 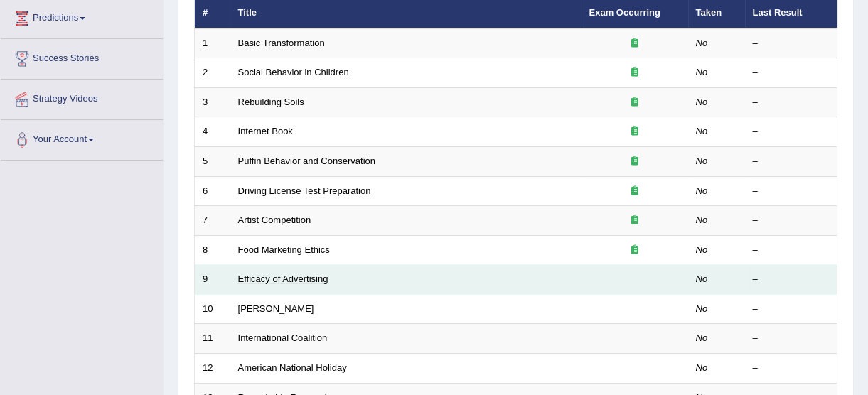 What do you see at coordinates (82, 97) in the screenshot?
I see `a: Strategy Videos` at bounding box center [82, 97].